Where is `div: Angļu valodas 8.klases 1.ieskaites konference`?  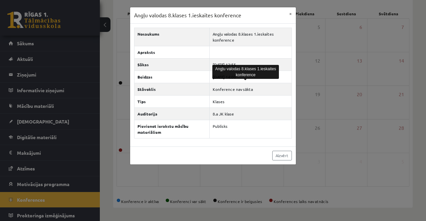
div: Angļu valodas 8.klases 1.ieskaites konference is located at coordinates (246, 72).